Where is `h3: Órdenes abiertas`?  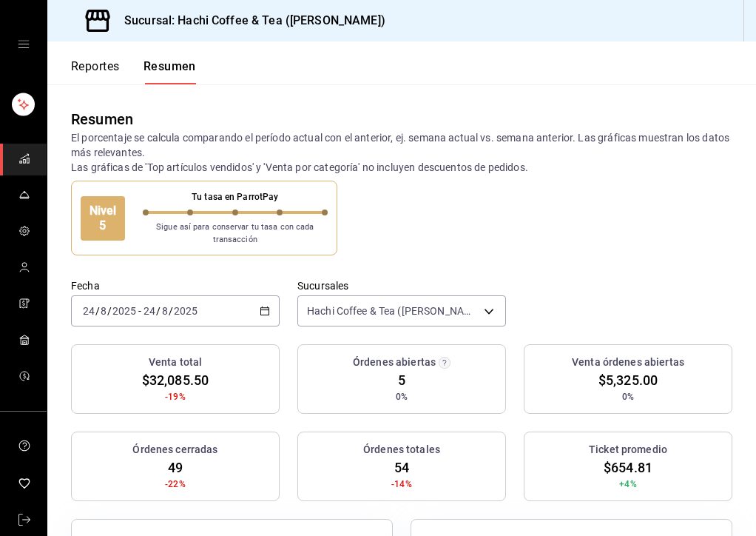
h3: Órdenes abiertas is located at coordinates (394, 362).